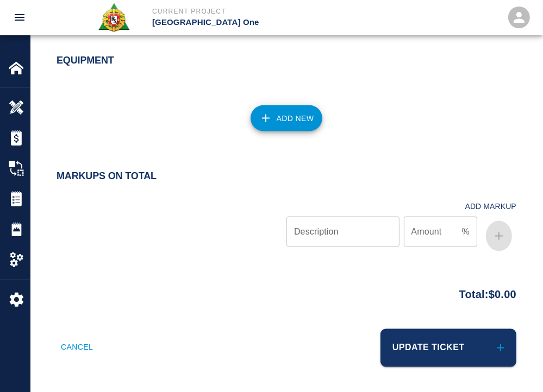 The height and width of the screenshot is (392, 543). I want to click on p: Total: $0.00, so click(487, 292).